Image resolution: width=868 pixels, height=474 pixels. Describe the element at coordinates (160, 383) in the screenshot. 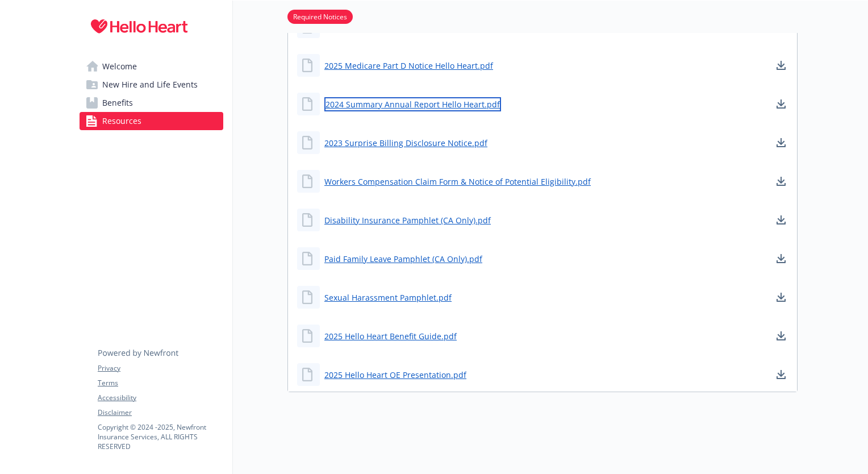

I see `a: Terms` at that location.